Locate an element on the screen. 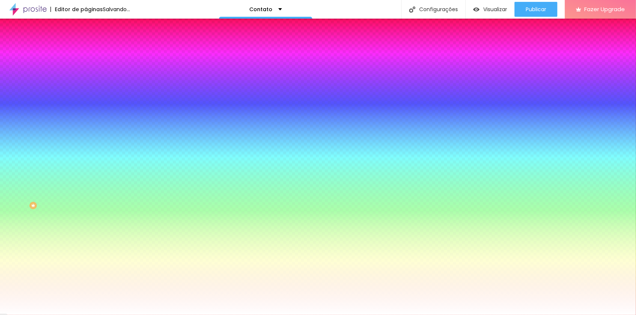  img: view-1.svg is located at coordinates (476, 9).